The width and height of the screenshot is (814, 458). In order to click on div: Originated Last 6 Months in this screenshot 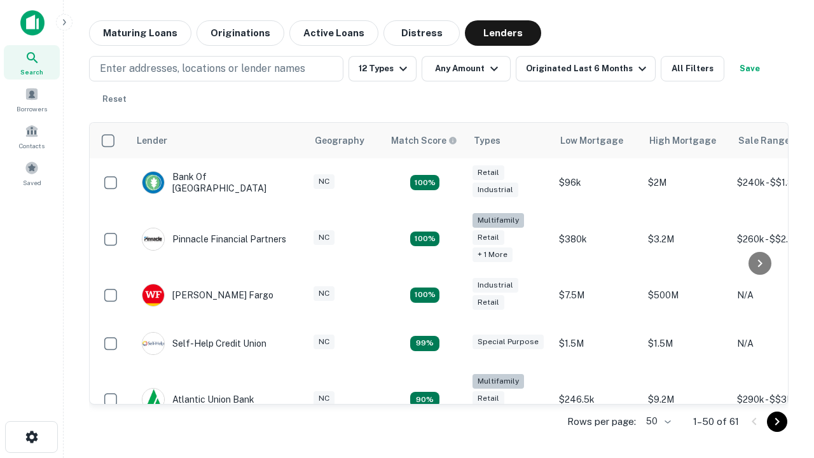, I will do `click(588, 69)`.